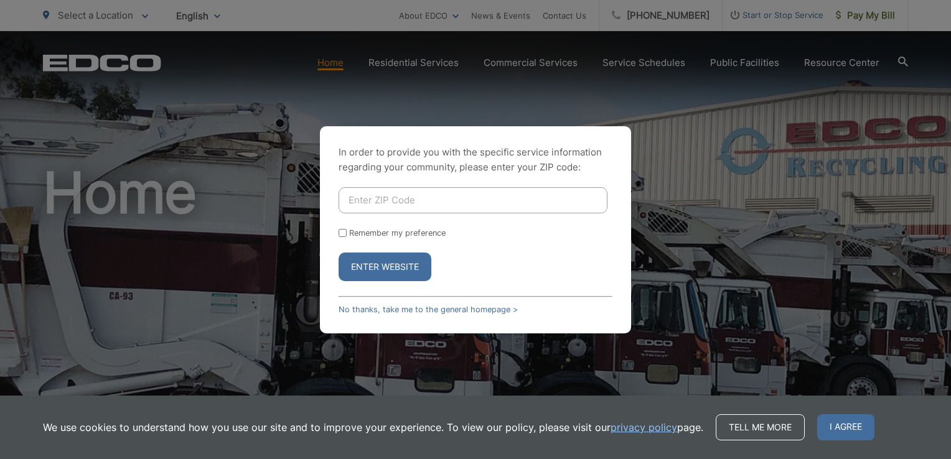 This screenshot has height=459, width=951. I want to click on a: Tell me more, so click(760, 427).